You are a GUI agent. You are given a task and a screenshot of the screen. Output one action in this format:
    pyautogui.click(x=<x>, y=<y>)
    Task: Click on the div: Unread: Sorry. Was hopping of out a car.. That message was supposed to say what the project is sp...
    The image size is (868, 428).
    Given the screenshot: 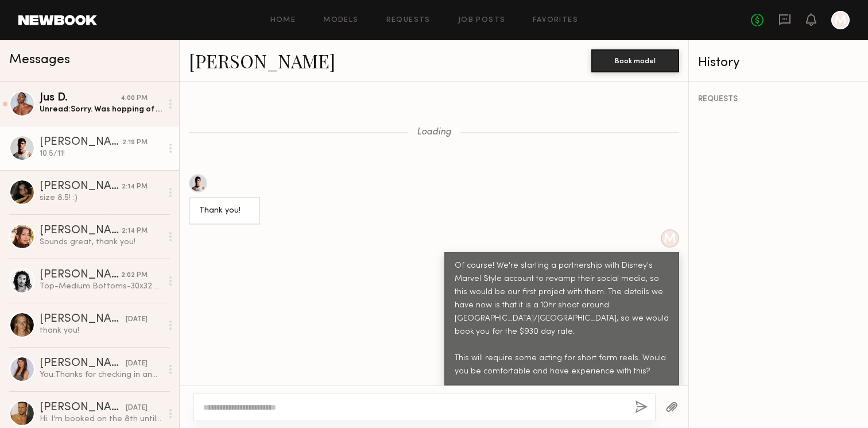 What is the action you would take?
    pyautogui.click(x=100, y=109)
    